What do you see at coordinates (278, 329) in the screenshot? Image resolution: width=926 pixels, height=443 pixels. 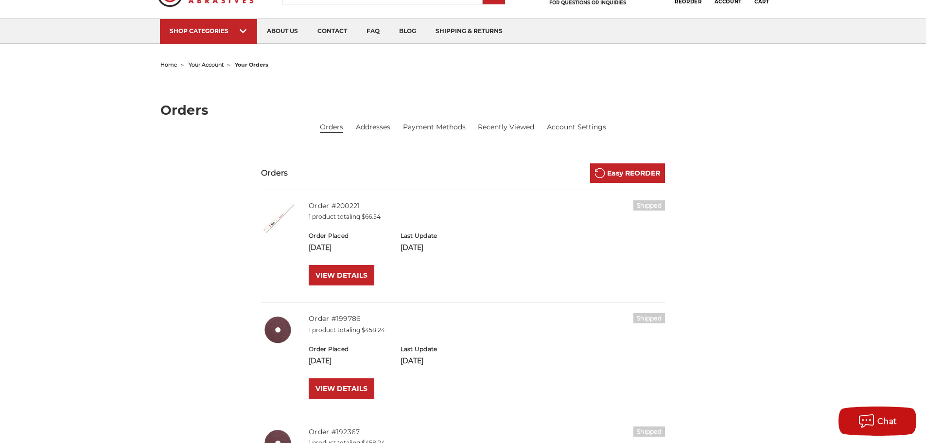 I see `img: 4.5 inch resin fiber disc` at bounding box center [278, 329].